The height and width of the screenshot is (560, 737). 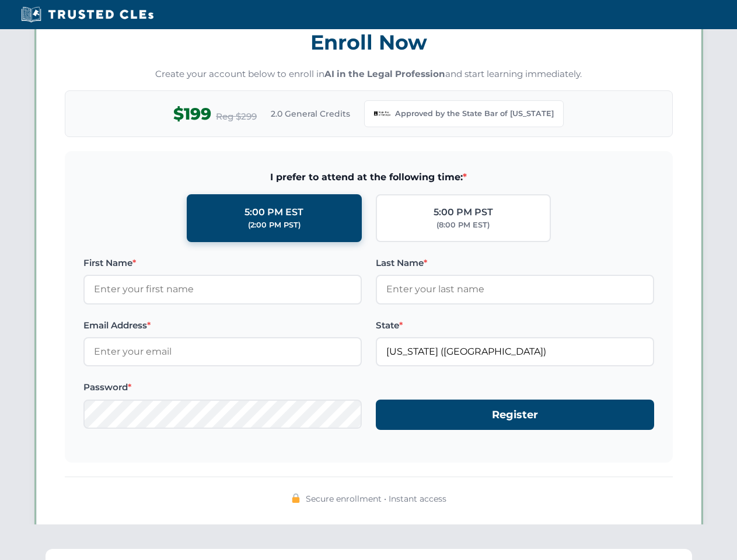 I want to click on span: Reg $299, so click(x=237, y=117).